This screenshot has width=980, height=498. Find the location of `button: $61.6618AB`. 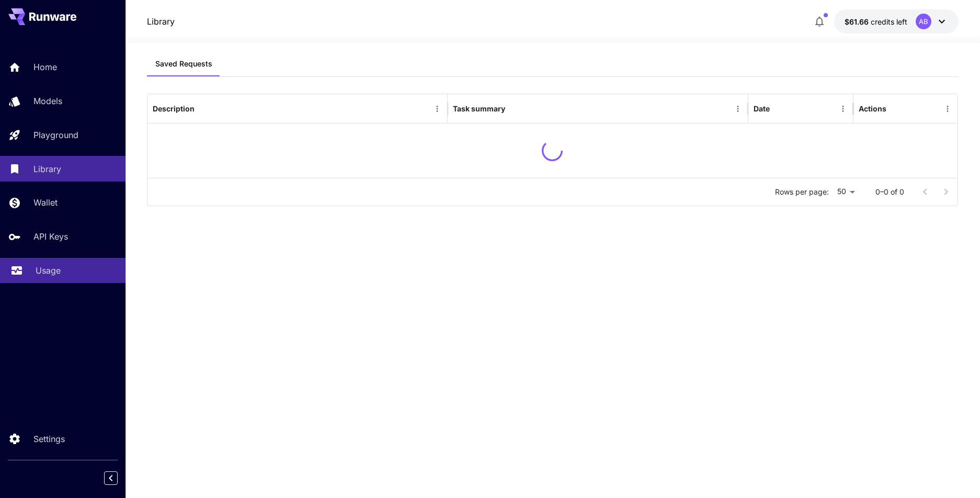

button: $61.6618AB is located at coordinates (896, 21).